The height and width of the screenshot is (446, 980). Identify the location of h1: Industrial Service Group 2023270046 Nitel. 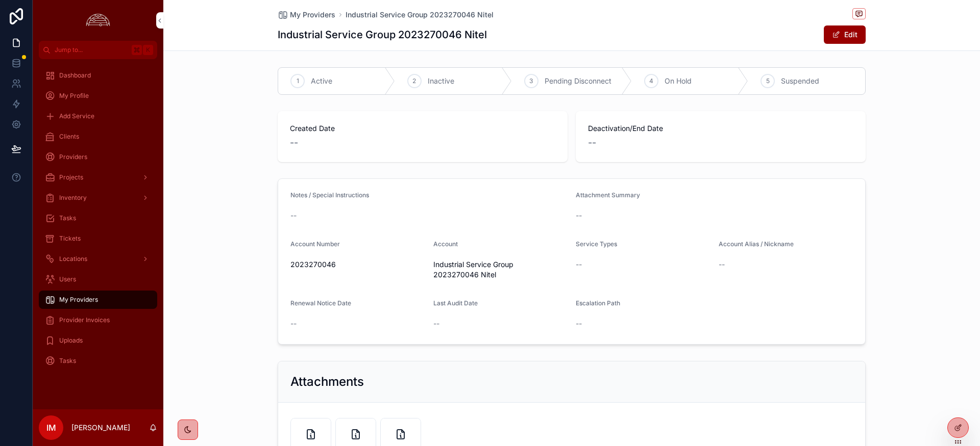
(382, 35).